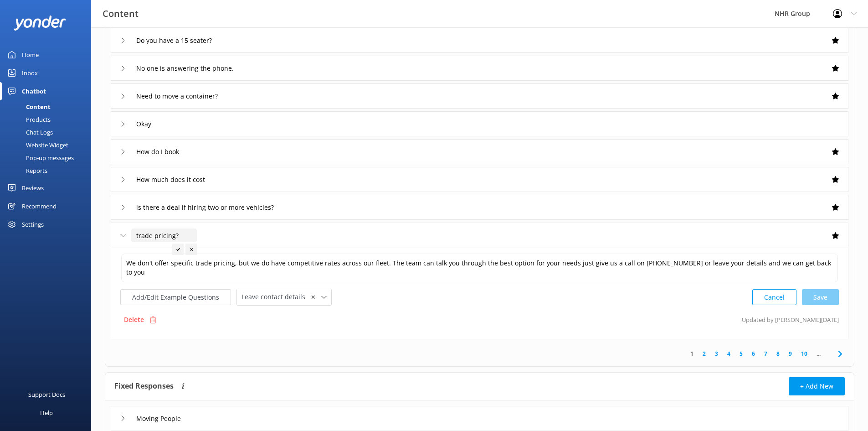  I want to click on a: Content, so click(48, 106).